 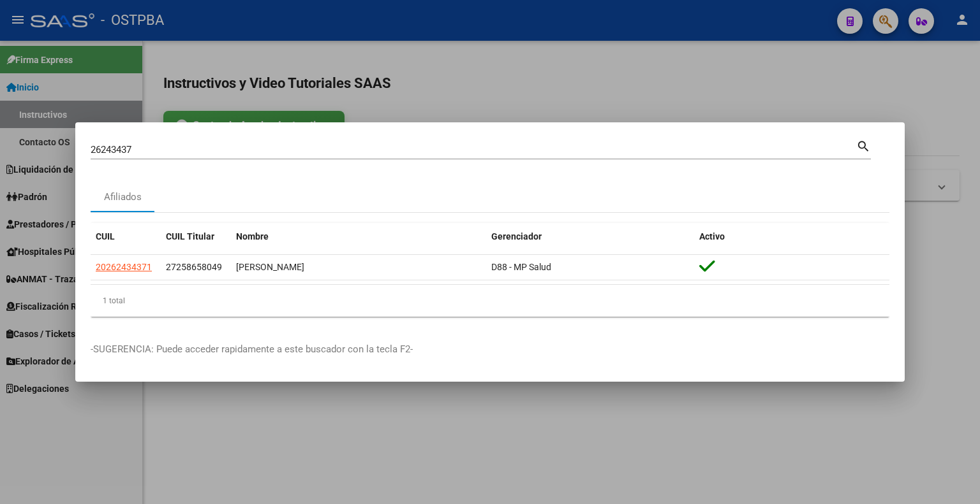 What do you see at coordinates (191, 236) in the screenshot?
I see `span: CUIL Titular` at bounding box center [191, 236].